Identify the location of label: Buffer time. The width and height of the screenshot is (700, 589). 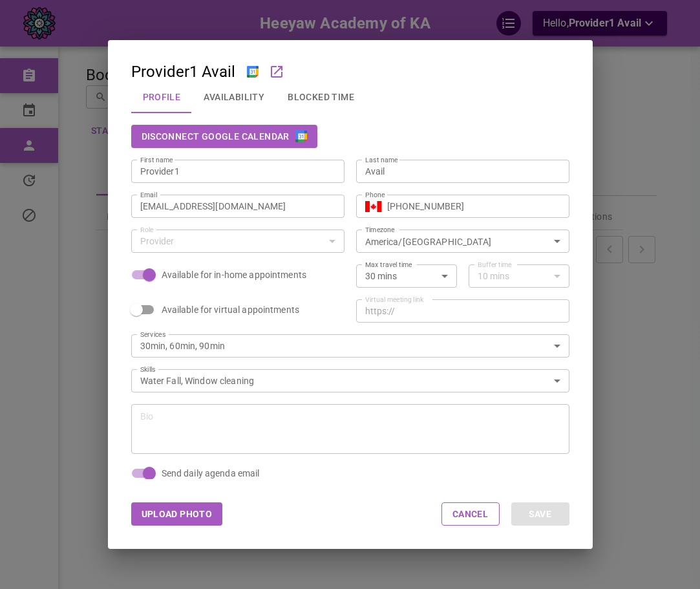
(495, 264).